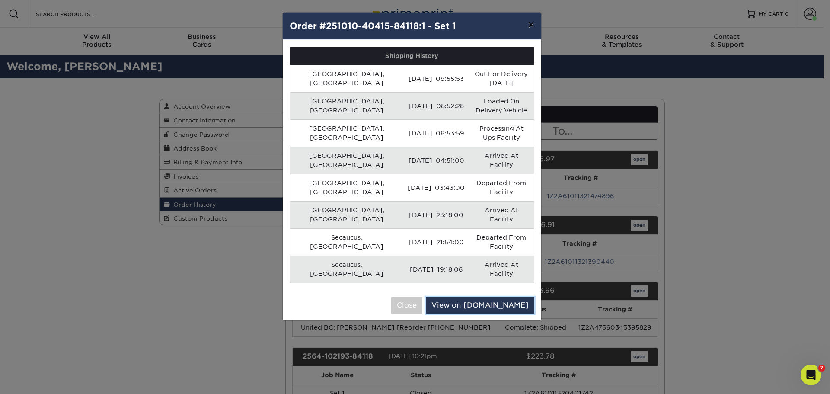 The image size is (830, 394). What do you see at coordinates (412, 56) in the screenshot?
I see `th: Shipping History` at bounding box center [412, 56].